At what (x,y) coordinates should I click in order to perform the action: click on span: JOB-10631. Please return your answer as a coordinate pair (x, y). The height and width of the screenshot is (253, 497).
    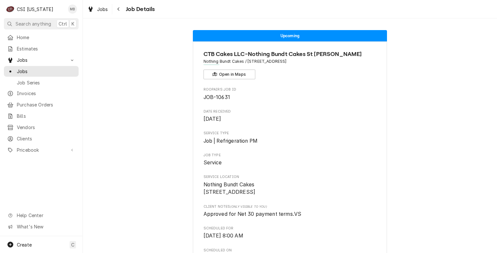
    Looking at the image, I should click on (217, 97).